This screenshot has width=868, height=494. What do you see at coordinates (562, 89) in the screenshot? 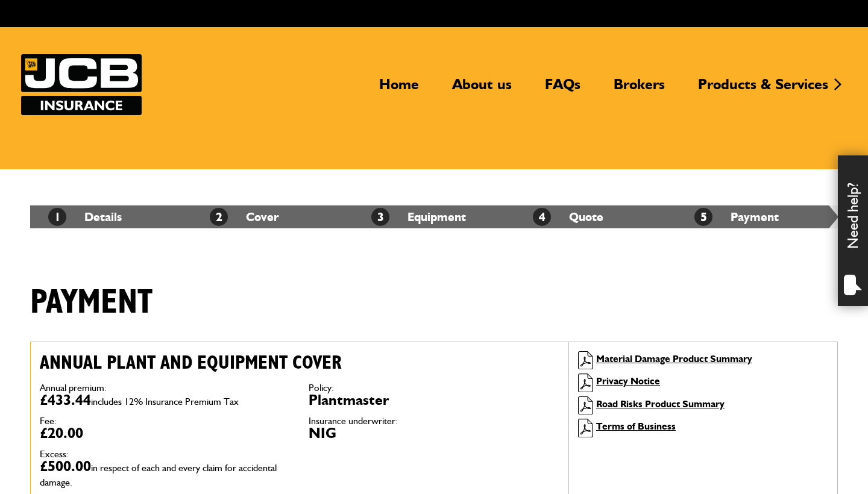
I see `a: FAQs` at bounding box center [562, 89].